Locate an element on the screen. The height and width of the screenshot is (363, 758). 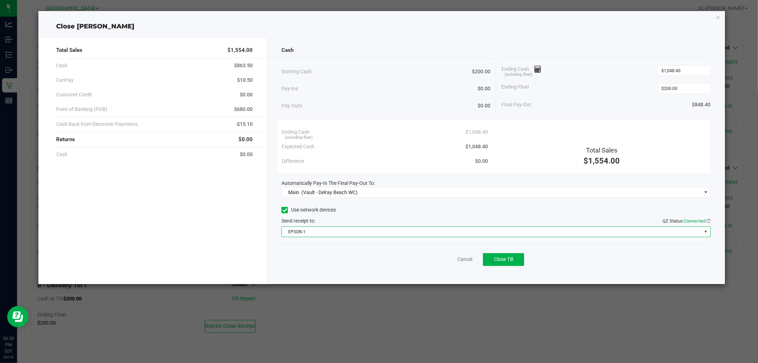
span: EPSON-1 is located at coordinates (492, 232).